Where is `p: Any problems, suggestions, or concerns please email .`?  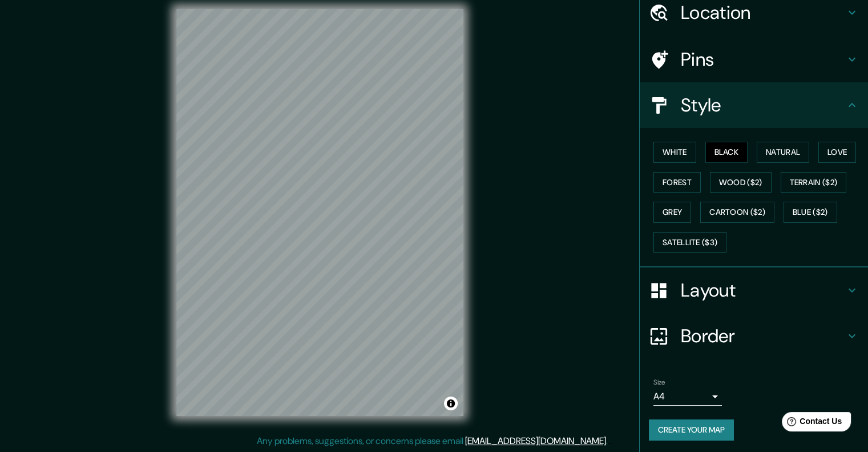
p: Any problems, suggestions, or concerns please email . is located at coordinates (432, 441).